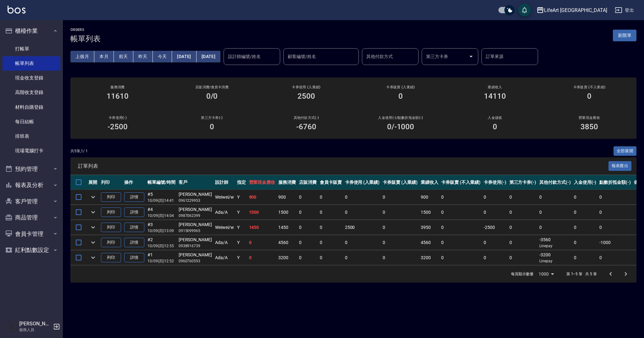  Describe the element at coordinates (195, 182) in the screenshot. I see `th: 客戶` at that location.